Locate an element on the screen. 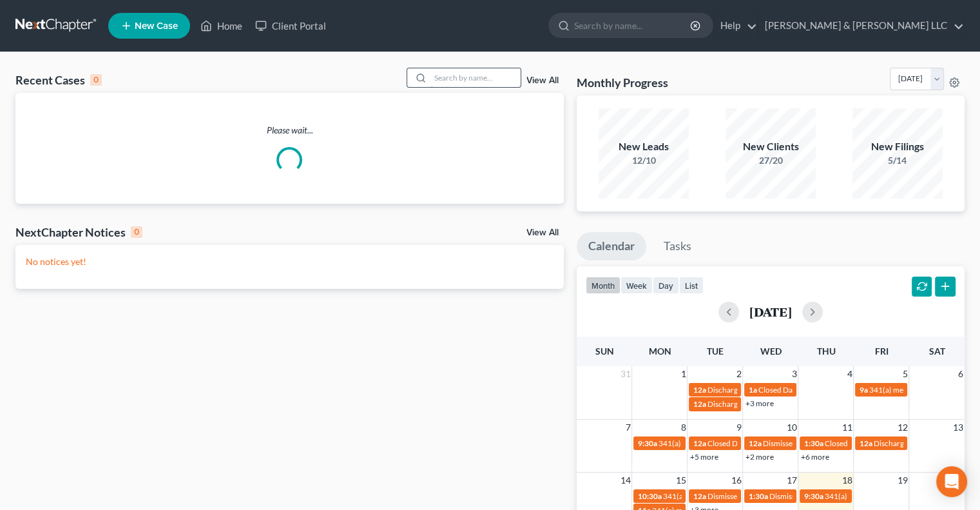 This screenshot has height=510, width=980. h3: Monthly Progress is located at coordinates (622, 83).